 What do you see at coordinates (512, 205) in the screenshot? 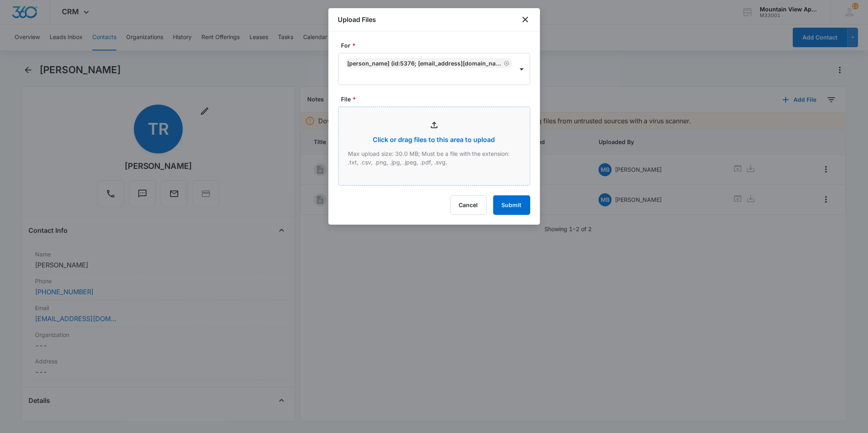
I see `button: Submit` at bounding box center [512, 205].